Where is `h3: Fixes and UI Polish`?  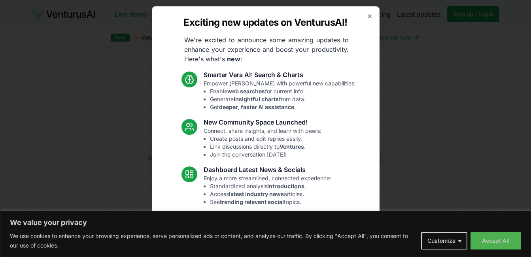 h3: Fixes and UI Polish is located at coordinates (265, 217).